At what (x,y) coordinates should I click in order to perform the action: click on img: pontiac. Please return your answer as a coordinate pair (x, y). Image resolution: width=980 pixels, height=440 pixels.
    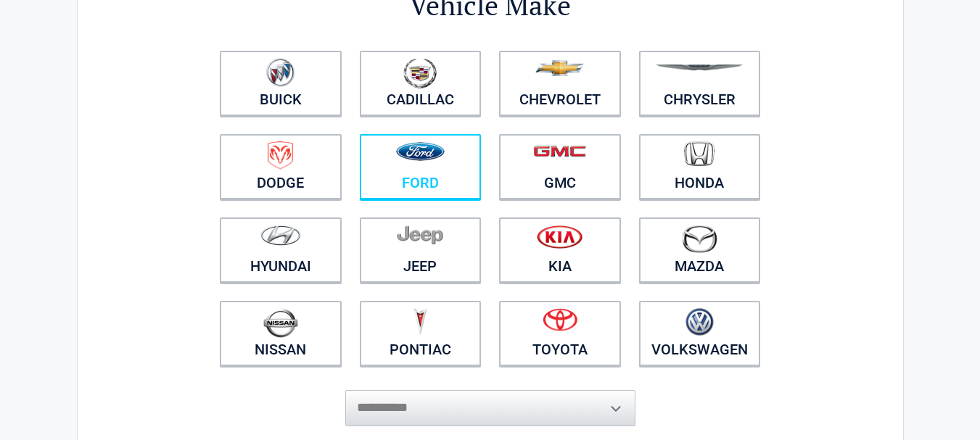
    Looking at the image, I should click on (420, 322).